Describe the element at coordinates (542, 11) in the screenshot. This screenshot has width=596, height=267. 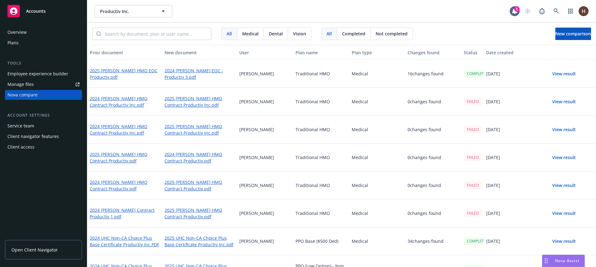
I see `a: Report a Bug` at that location.